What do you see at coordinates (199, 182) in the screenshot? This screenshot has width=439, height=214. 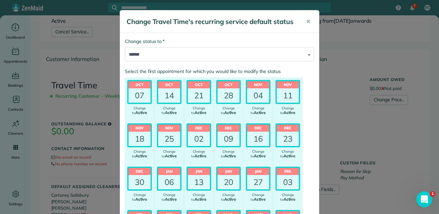 I see `div: 13` at bounding box center [199, 182].